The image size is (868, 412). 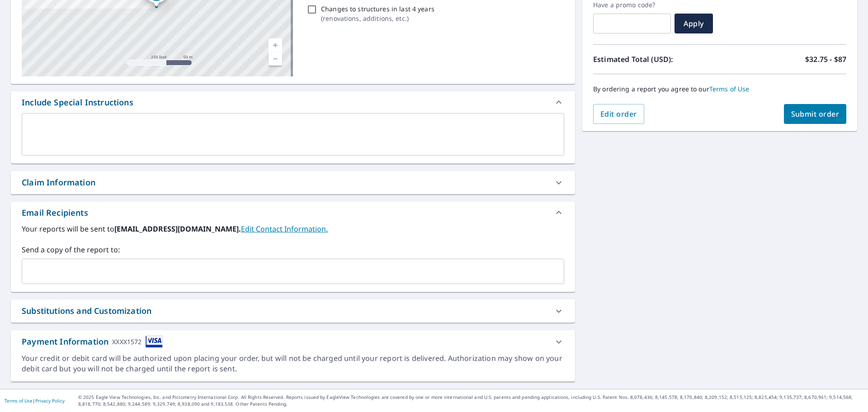 I want to click on div: Payment Information, so click(x=92, y=341).